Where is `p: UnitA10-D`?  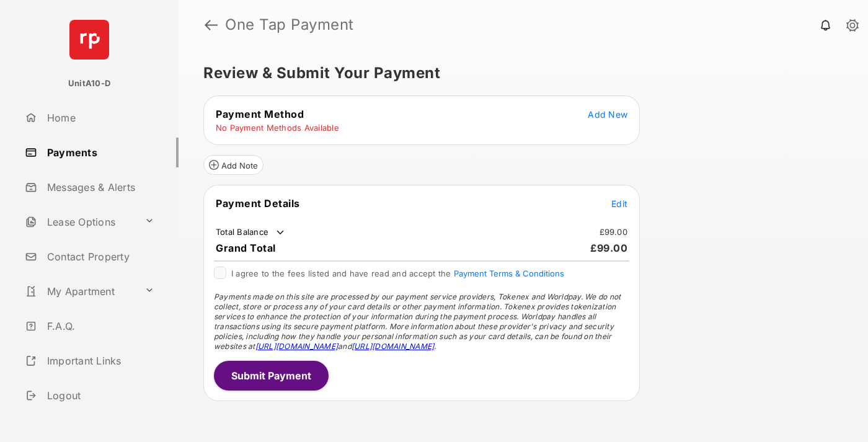
p: UnitA10-D is located at coordinates (90, 83).